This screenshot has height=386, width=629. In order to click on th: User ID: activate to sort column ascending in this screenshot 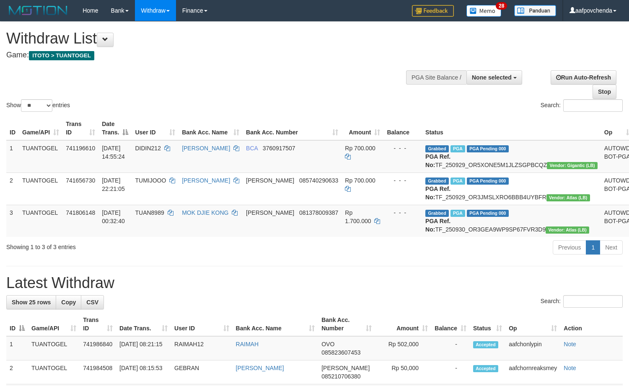, I will do `click(202, 324)`.